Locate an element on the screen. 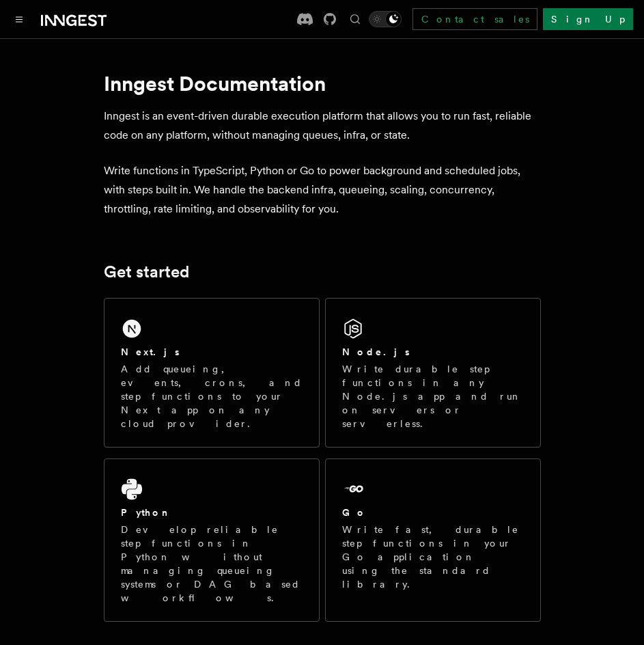 The width and height of the screenshot is (644, 645). button: Toggle dark mode is located at coordinates (385, 19).